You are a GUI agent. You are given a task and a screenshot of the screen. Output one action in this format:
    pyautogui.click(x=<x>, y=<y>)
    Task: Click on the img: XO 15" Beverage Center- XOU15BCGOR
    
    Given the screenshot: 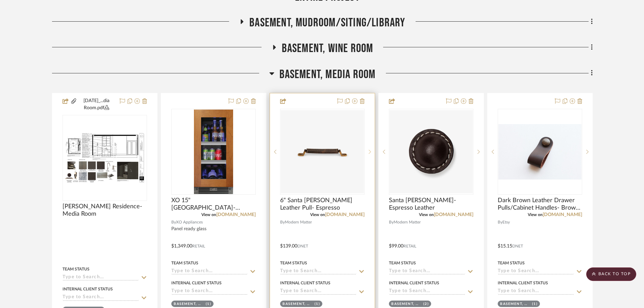 What is the action you would take?
    pyautogui.click(x=214, y=151)
    